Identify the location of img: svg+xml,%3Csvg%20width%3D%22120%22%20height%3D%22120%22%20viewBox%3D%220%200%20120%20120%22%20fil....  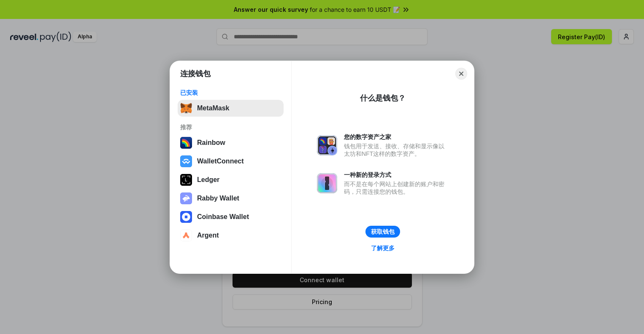
(186, 143).